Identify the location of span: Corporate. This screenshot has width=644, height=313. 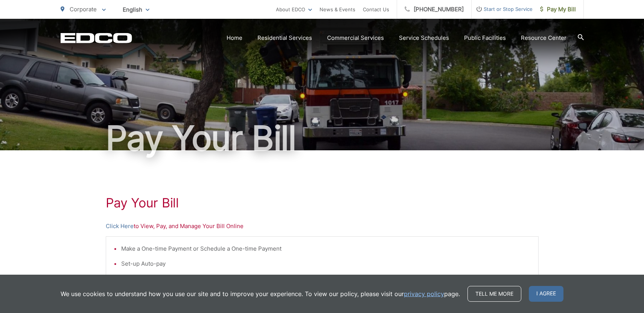
(83, 9).